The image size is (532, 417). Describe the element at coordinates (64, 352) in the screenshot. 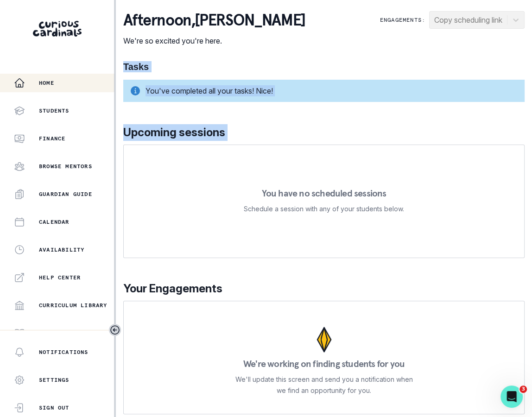

I see `p: Notifications` at that location.